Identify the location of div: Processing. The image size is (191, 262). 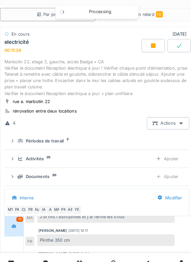
(99, 11).